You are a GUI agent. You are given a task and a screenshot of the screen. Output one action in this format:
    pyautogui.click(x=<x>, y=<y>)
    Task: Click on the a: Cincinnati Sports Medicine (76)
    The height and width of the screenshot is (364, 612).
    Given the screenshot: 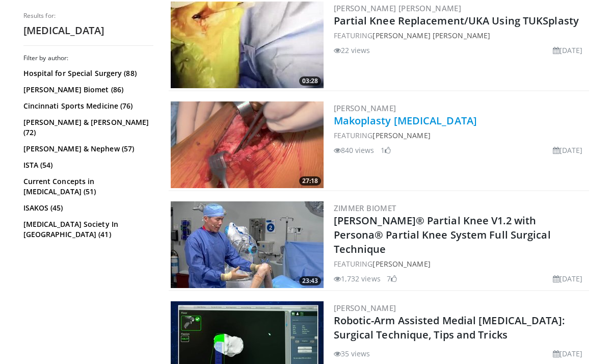 What is the action you would take?
    pyautogui.click(x=87, y=106)
    